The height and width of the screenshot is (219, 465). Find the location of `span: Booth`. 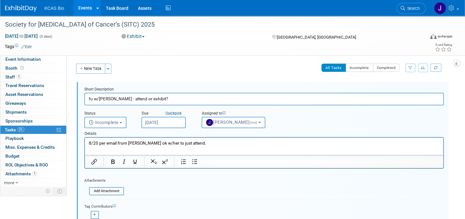

span: Booth is located at coordinates (15, 68).